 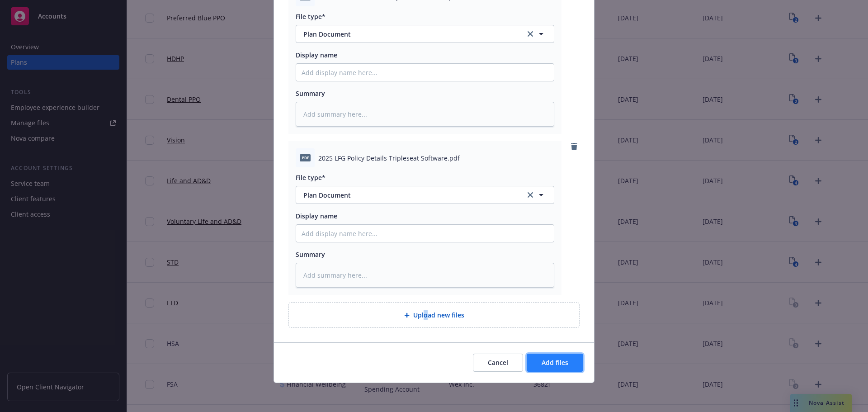 What do you see at coordinates (438, 314) in the screenshot?
I see `span: Upload new files` at bounding box center [438, 314].